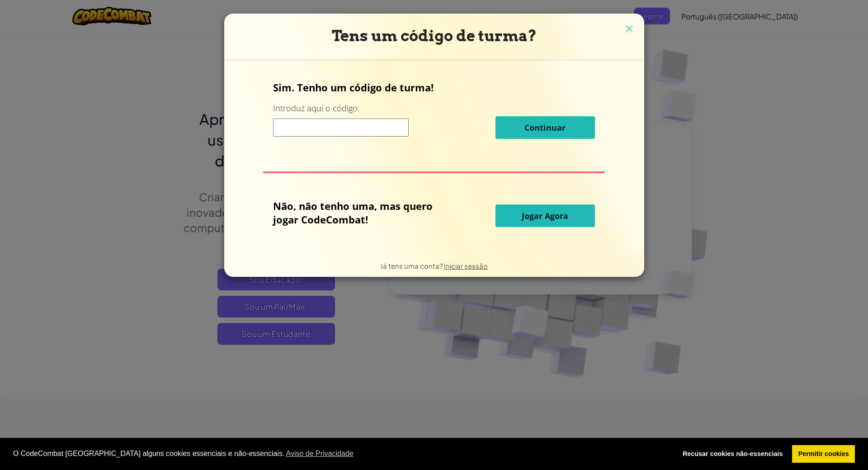 This screenshot has height=470, width=868. Describe the element at coordinates (465, 266) in the screenshot. I see `span: Iniciar sessão` at that location.